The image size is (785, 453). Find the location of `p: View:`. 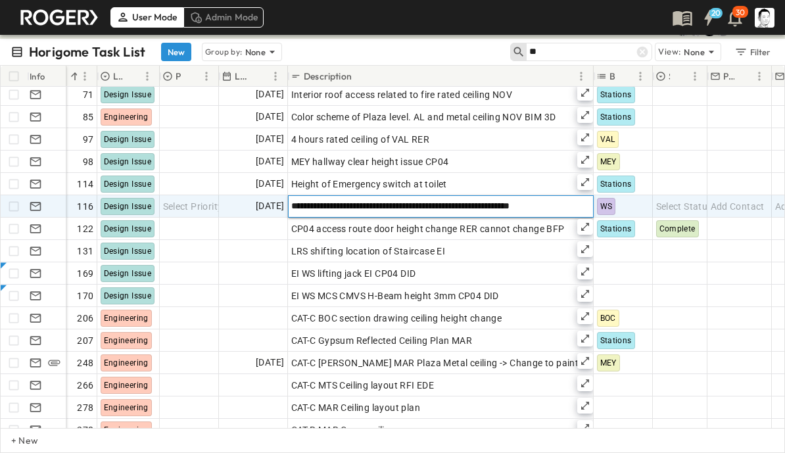

p: View: is located at coordinates (669, 52).